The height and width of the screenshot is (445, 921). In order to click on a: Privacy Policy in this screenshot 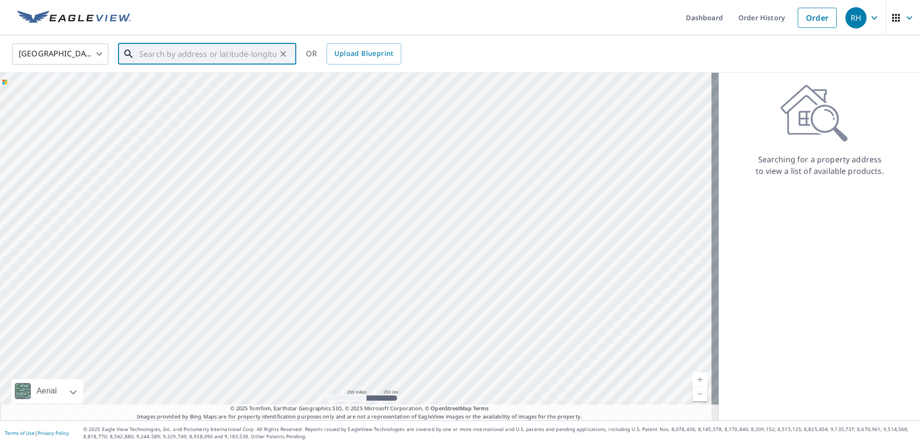, I will do `click(53, 433)`.